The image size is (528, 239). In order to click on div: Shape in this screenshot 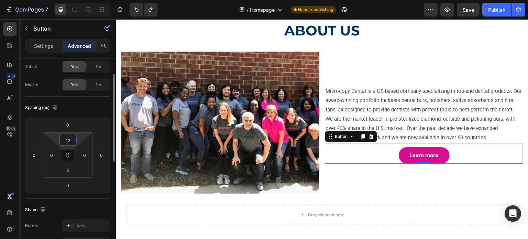, I will do `click(36, 210)`.